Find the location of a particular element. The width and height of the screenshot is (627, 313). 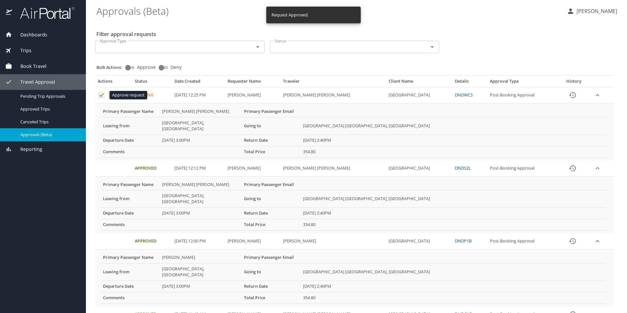

span: Approved Trips is located at coordinates (49, 109).